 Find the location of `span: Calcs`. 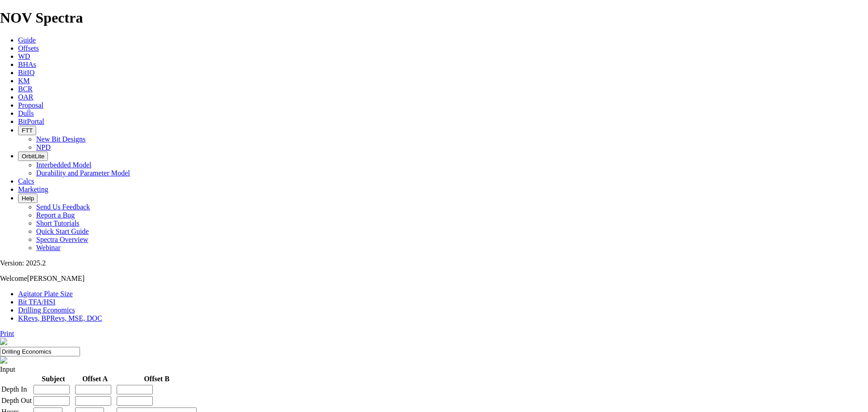

span: Calcs is located at coordinates (26, 181).